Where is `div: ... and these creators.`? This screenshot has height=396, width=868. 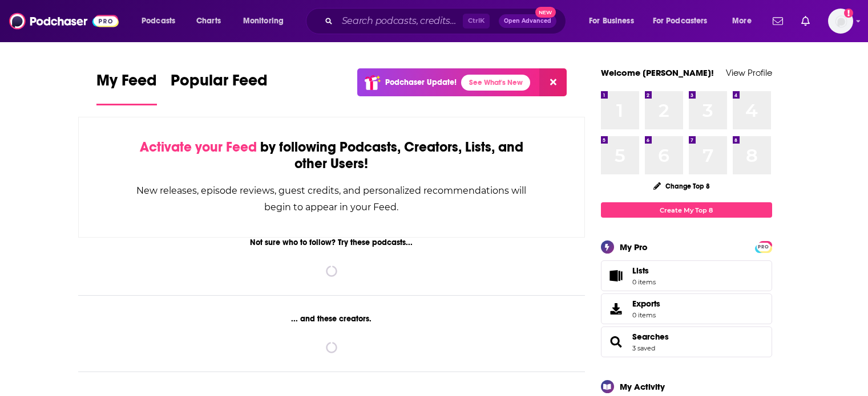 div: ... and these creators. is located at coordinates (332, 318).